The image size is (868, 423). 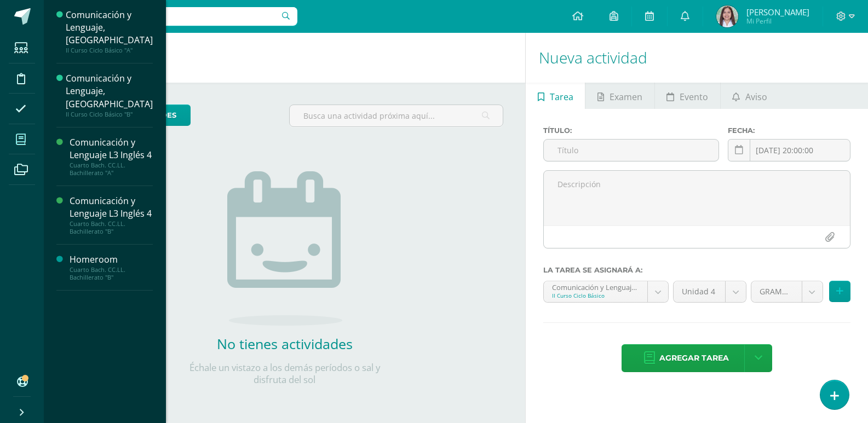 I want to click on img: f5bd1891ebb362354a98283855bc7a32.png, so click(x=727, y=17).